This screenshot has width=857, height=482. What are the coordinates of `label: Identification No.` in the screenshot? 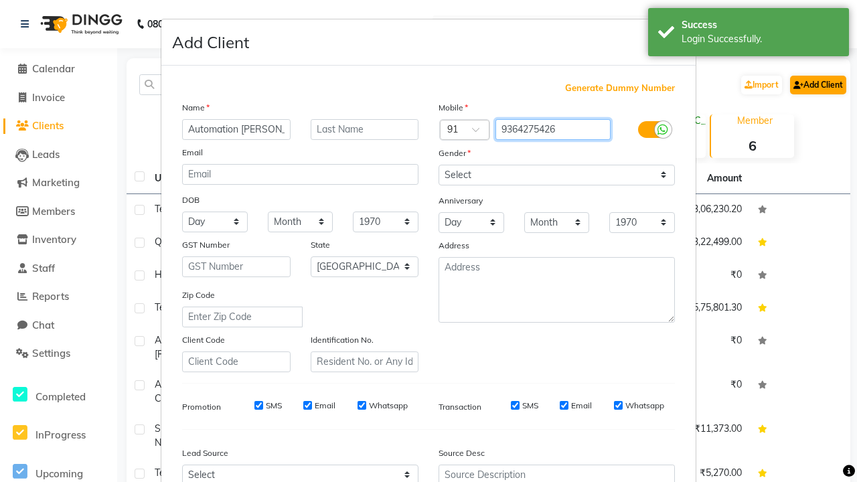 It's located at (342, 340).